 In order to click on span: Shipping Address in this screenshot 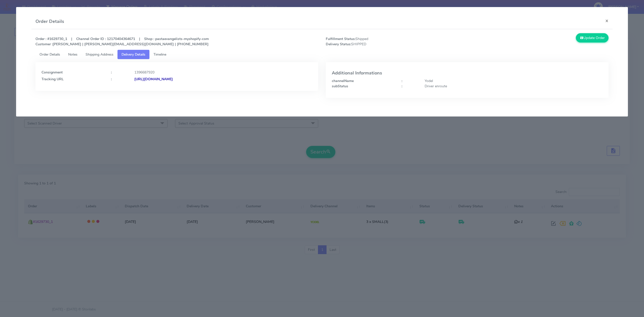, I will do `click(99, 55)`.